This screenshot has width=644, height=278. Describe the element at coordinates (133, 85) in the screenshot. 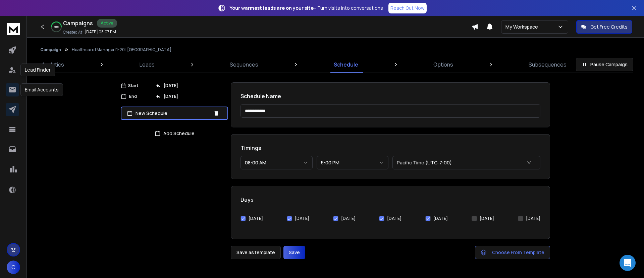

I see `p: Start` at that location.